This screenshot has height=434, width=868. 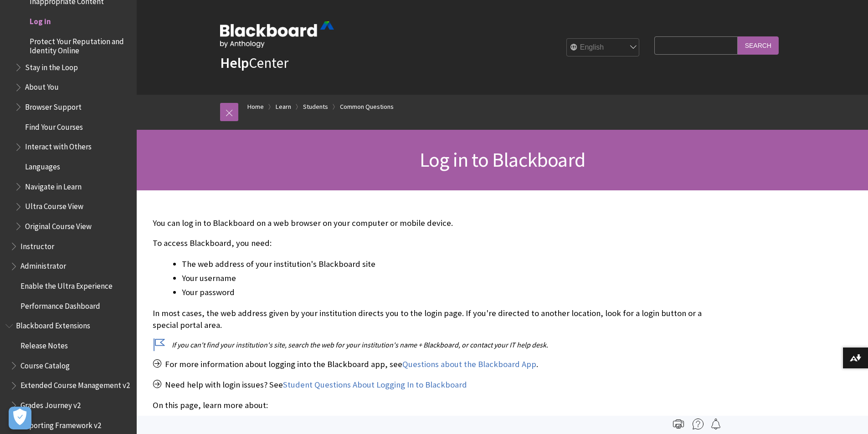 What do you see at coordinates (450, 264) in the screenshot?
I see `li: The web address of your institution's Blackboard site` at bounding box center [450, 264].